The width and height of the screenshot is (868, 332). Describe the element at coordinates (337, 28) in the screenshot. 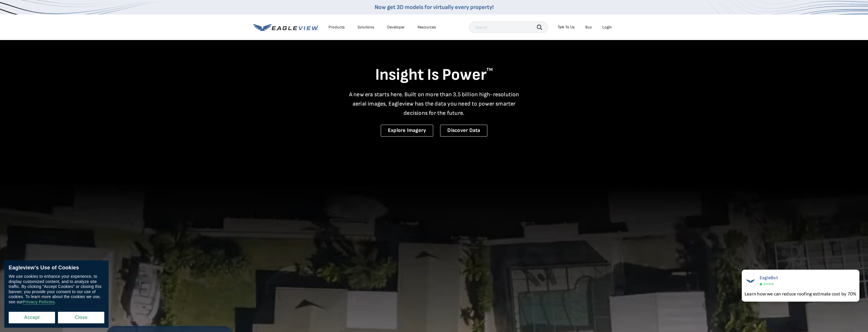

I see `div: Products` at that location.